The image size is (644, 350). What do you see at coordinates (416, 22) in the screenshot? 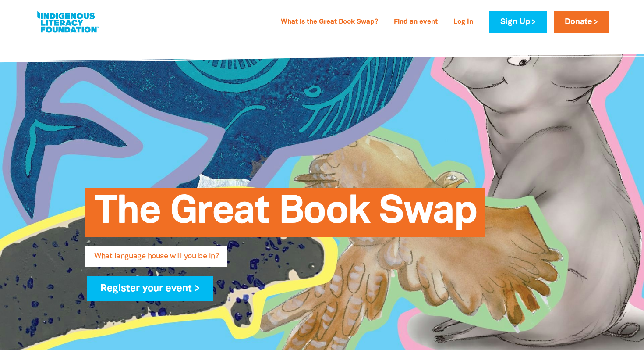
I see `a: Find an event` at bounding box center [416, 22].